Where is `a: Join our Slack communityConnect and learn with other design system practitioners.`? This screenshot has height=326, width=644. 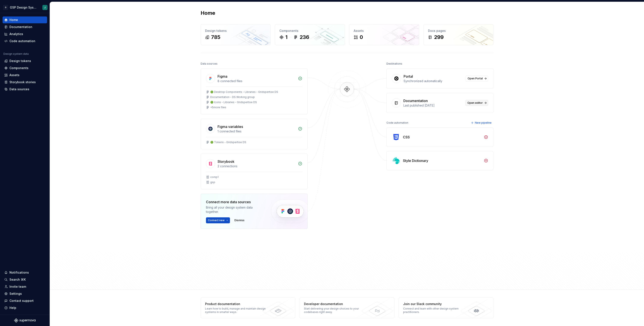 a: Join our Slack communityConnect and learn with other design system practitioners. is located at coordinates (446, 308).